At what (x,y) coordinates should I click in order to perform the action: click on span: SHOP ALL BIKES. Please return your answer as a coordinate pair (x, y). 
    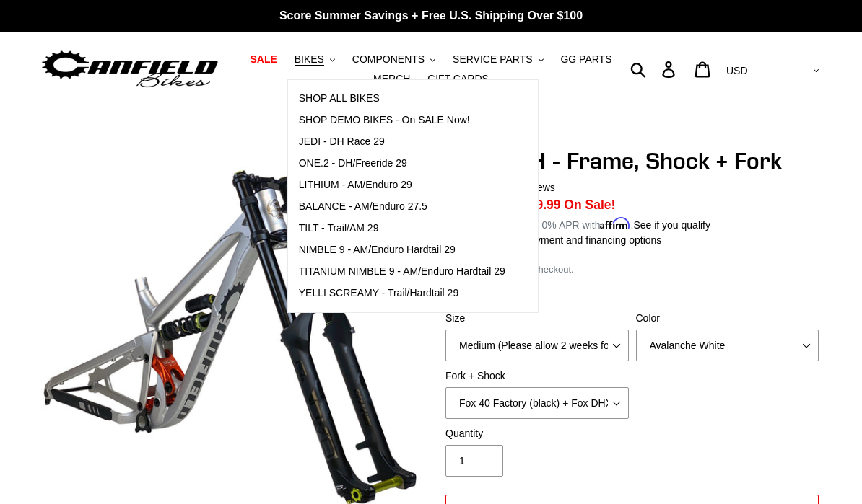
    Looking at the image, I should click on (340, 98).